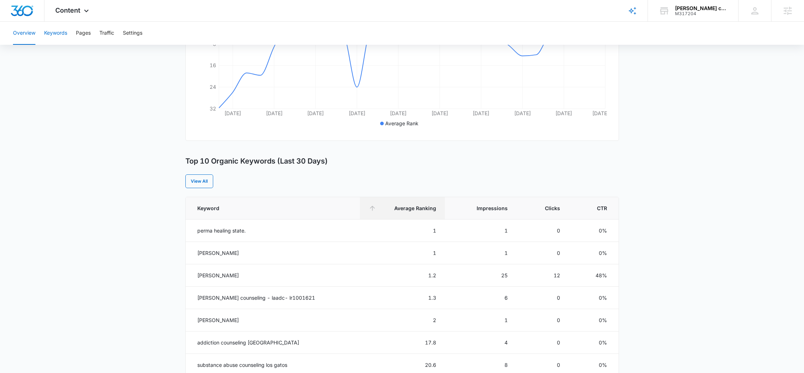  What do you see at coordinates (101, 45) in the screenshot?
I see `div: Keywords by Traffic` at bounding box center [101, 45].